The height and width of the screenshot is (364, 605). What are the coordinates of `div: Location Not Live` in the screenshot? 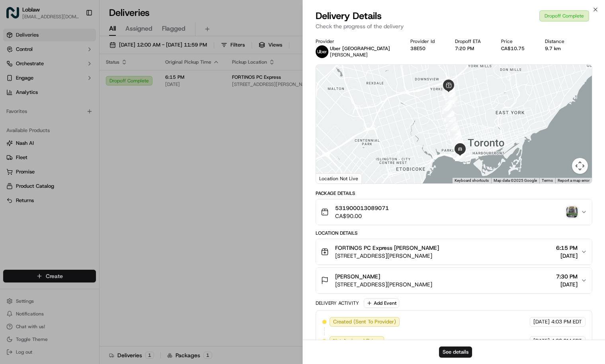 It's located at (339, 178).